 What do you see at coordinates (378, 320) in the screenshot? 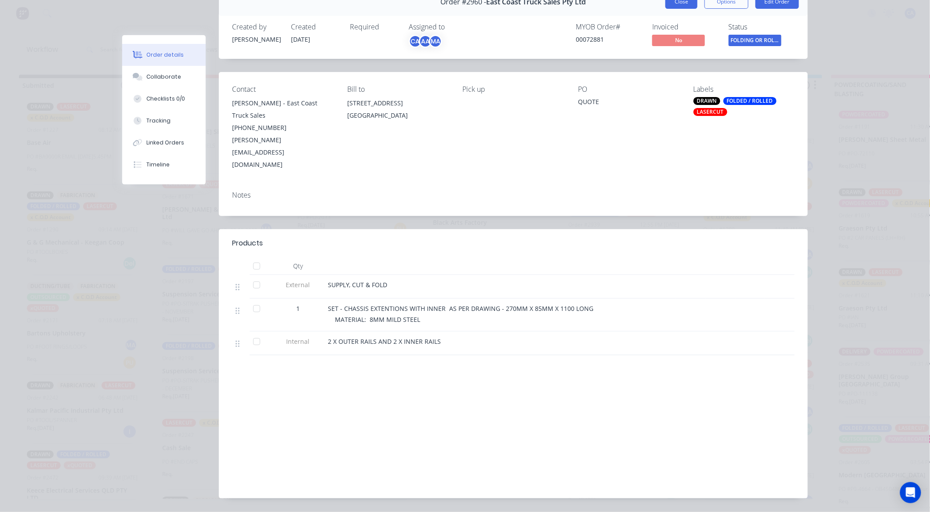
I see `span: MATERIAL: 8MM MILD STEEL` at bounding box center [378, 320].